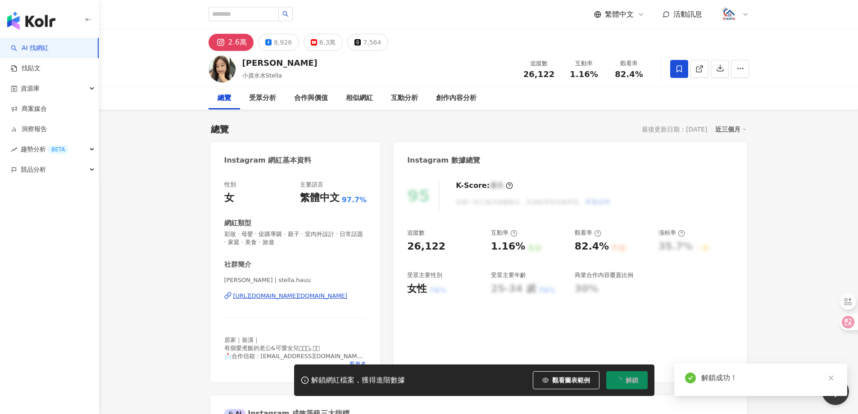  I want to click on div: 近三個月, so click(731, 129).